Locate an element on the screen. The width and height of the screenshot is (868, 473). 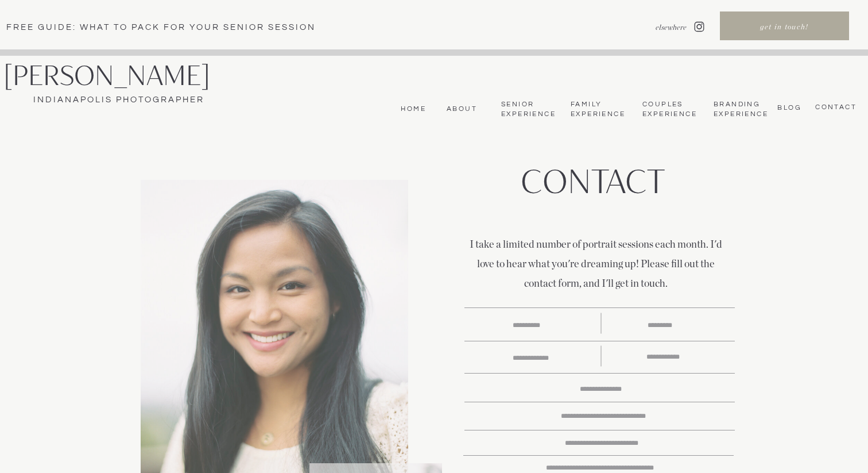
nav: Home is located at coordinates (411, 109).